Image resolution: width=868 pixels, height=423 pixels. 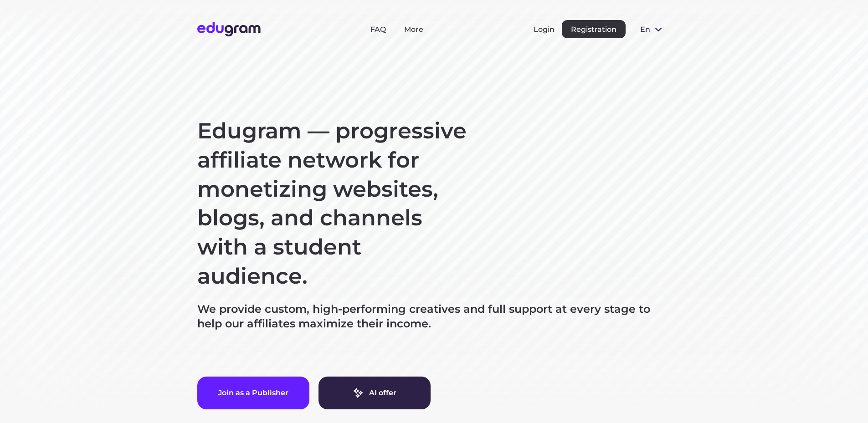 I want to click on p: We provide custom, high-performing creatives and full support at every stage to help our affiliat..., so click(x=434, y=317).